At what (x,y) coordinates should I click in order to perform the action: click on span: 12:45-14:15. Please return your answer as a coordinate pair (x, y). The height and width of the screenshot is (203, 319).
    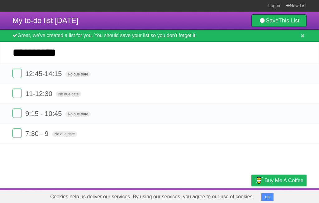
    Looking at the image, I should click on (44, 73).